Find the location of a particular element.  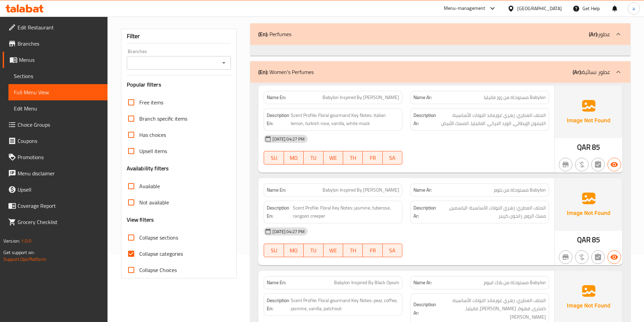

a: Edit Menu is located at coordinates (58, 109).